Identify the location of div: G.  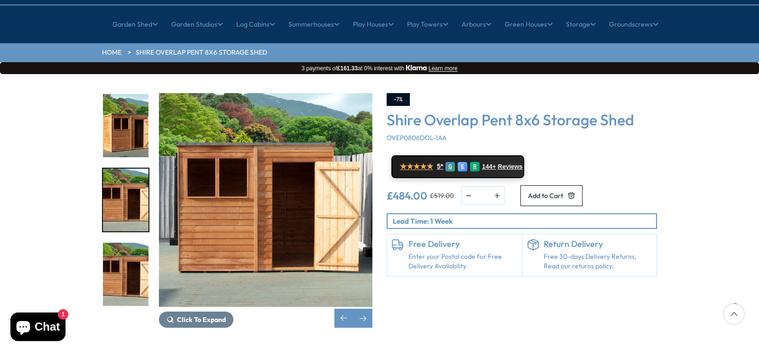
(450, 167).